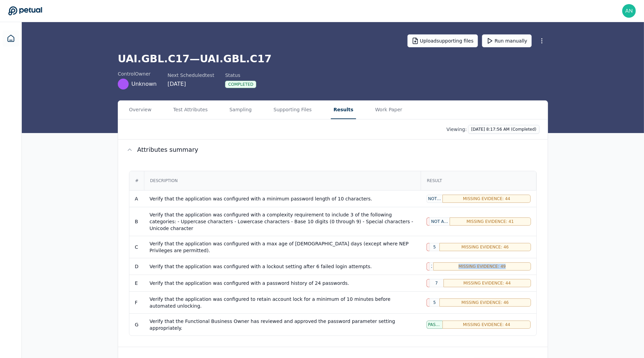  I want to click on div: Verify that the application was configured to retain account lock for a minimum of 10 minutes bef..., so click(283, 303).